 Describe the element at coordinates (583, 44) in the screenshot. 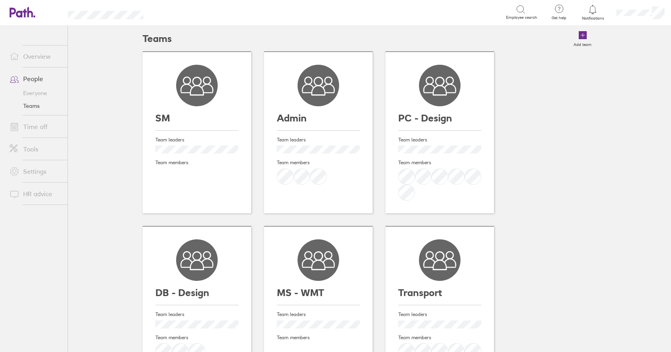

I see `label: Add team` at that location.